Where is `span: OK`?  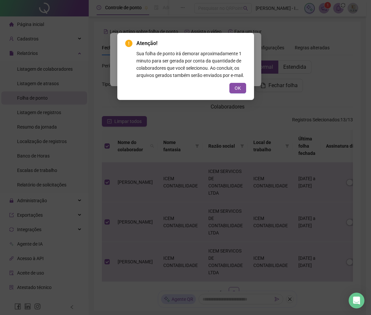
span: OK is located at coordinates (237, 88).